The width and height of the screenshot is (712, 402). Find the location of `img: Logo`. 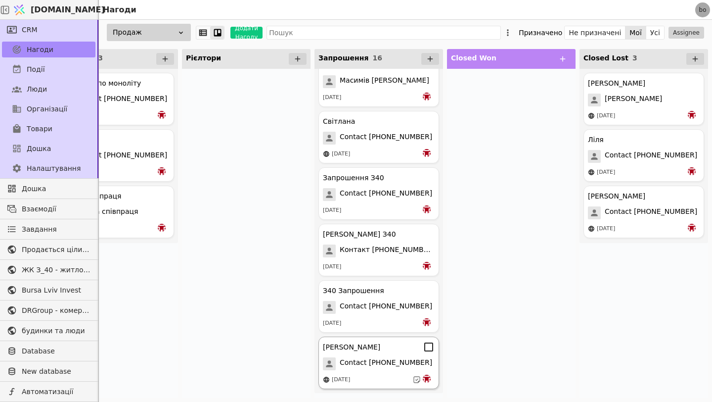

img: Logo is located at coordinates (19, 10).